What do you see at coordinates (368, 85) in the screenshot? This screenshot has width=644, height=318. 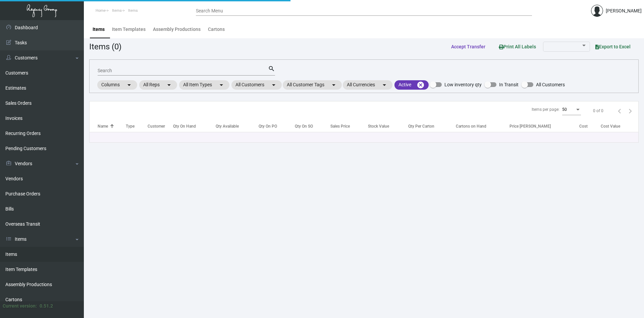 I see `mat-chip: All Currencies` at bounding box center [368, 85].